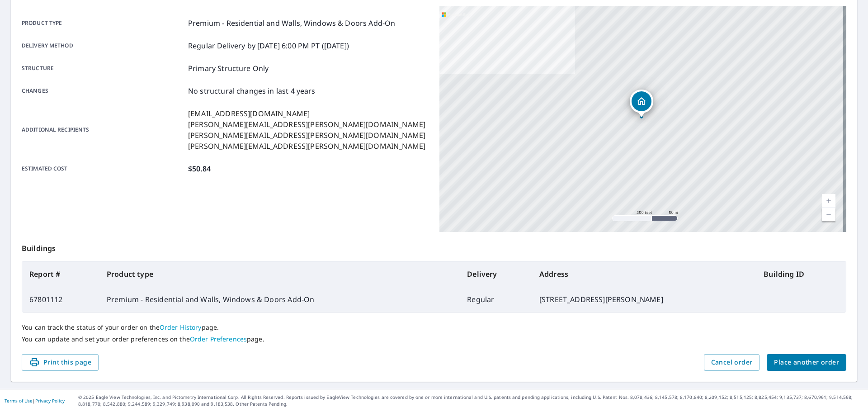 The width and height of the screenshot is (868, 412). I want to click on a: Order History, so click(181, 327).